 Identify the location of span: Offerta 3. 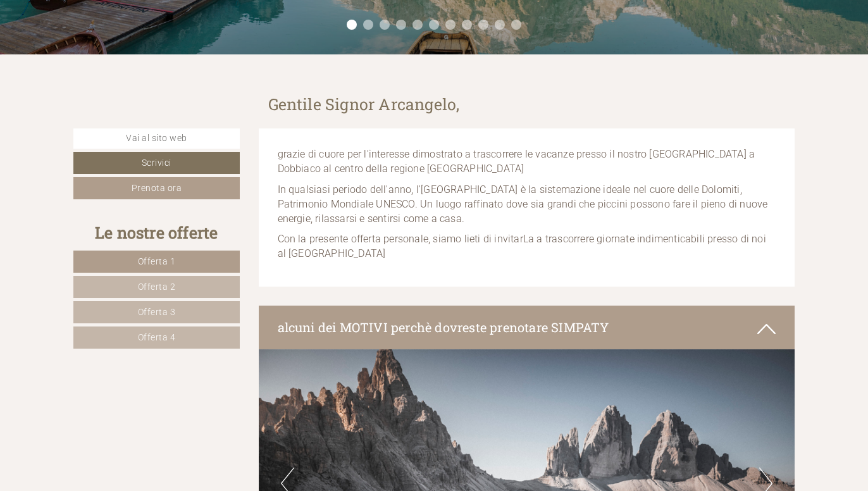
(157, 312).